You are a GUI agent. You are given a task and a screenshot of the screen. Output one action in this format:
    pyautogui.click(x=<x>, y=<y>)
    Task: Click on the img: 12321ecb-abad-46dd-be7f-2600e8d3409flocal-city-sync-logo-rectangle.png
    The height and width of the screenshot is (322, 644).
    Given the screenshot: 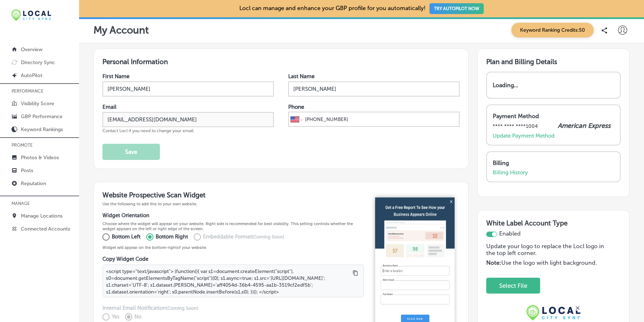 What is the action you would take?
    pyautogui.click(x=31, y=15)
    